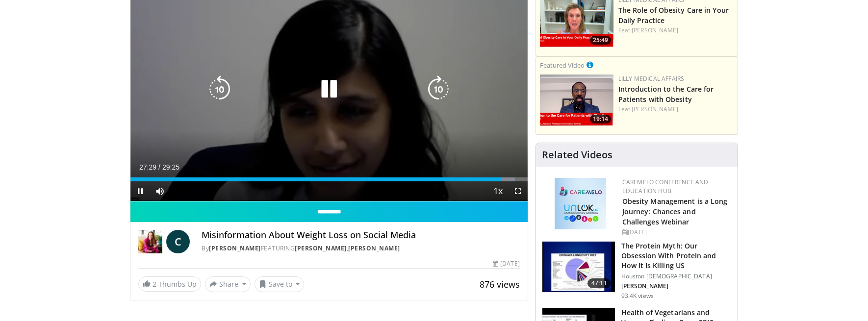  What do you see at coordinates (580, 203) in the screenshot?
I see `img: 45df64a9-a6de-482c-8a90-ada250f7980c.png.150x105_q85_autocrop_double_scale_upscale_version-0.2.jpg` at bounding box center [580, 203].